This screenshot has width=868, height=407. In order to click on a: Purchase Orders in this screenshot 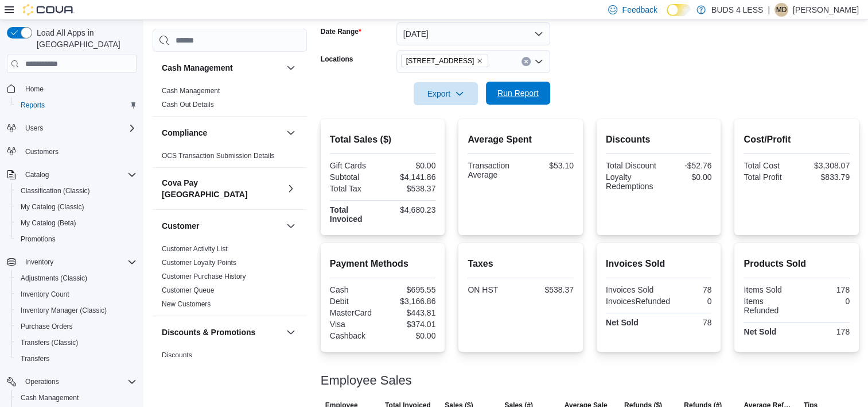, I will do `click(46, 327)`.